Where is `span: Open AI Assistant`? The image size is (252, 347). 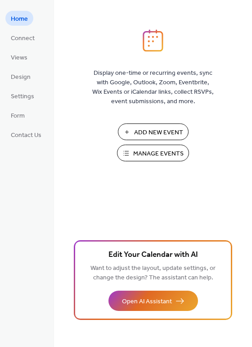 span: Open AI Assistant is located at coordinates (147, 301).